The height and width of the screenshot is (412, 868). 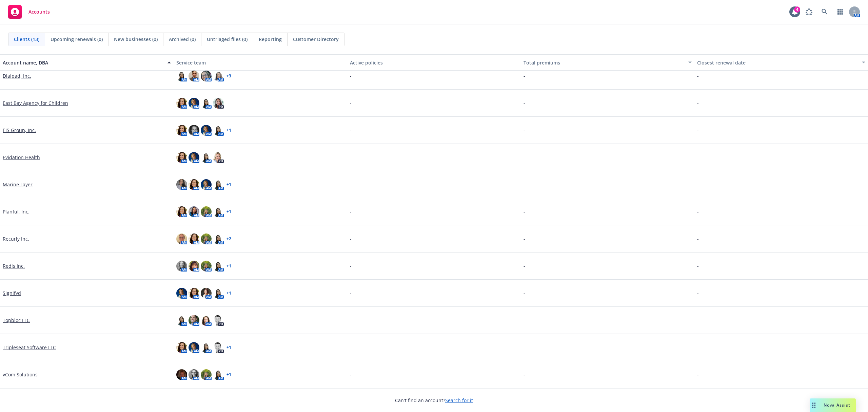 I want to click on a: Planful, Inc., so click(x=16, y=212).